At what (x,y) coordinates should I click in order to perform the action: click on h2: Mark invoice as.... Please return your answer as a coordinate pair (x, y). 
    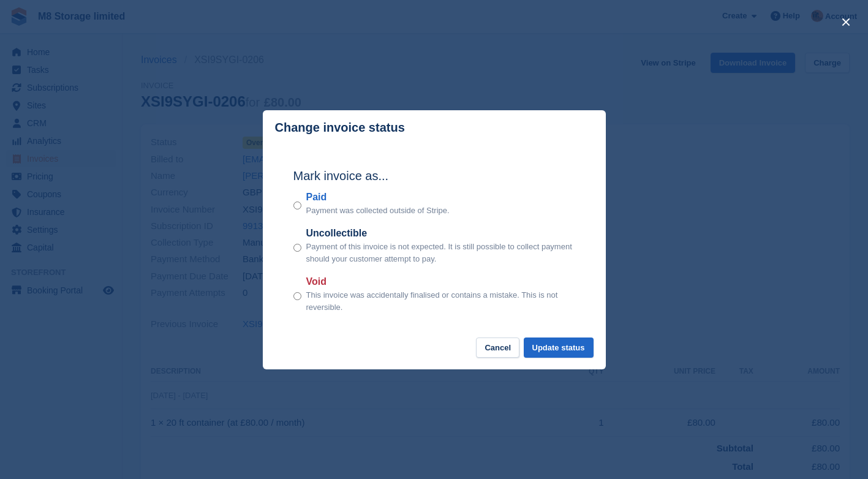
    Looking at the image, I should click on (435, 176).